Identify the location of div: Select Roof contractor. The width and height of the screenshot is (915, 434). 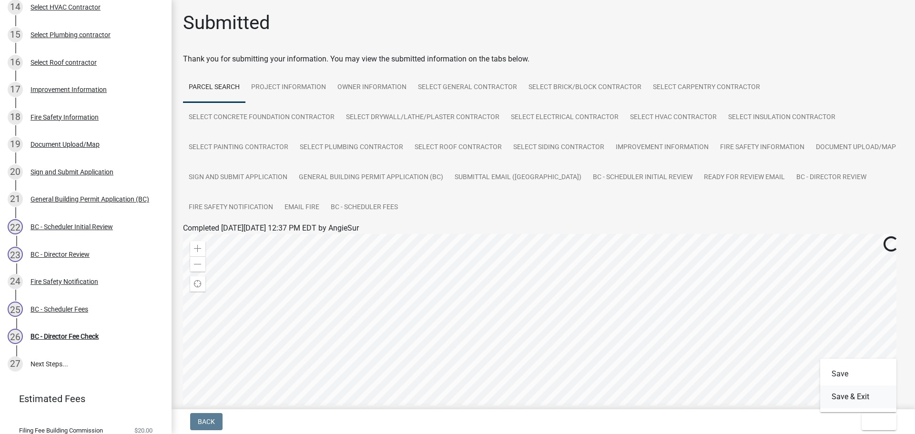
(63, 62).